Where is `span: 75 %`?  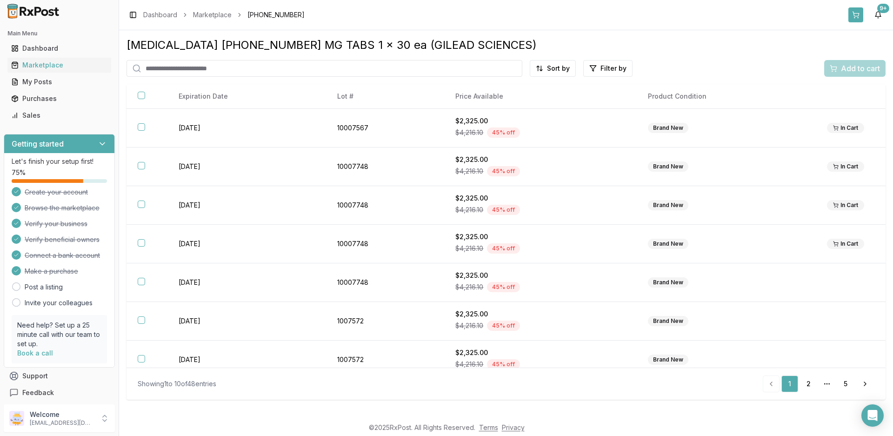 span: 75 % is located at coordinates (19, 173).